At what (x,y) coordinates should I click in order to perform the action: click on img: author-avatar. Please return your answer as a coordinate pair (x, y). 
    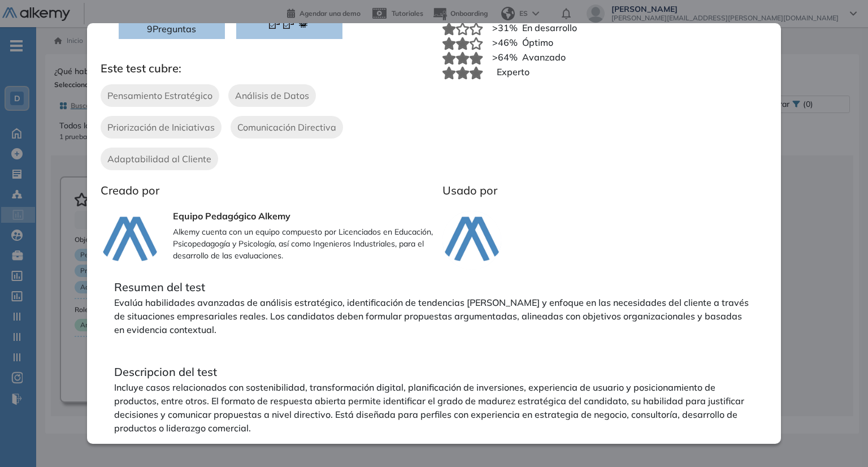
    Looking at the image, I should click on (130, 240).